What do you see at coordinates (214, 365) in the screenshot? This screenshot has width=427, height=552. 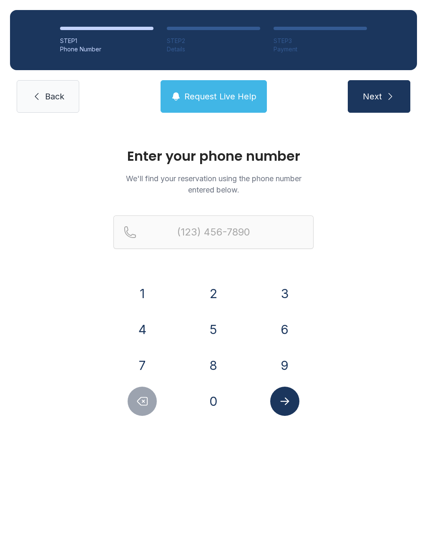 I see `button: 8` at bounding box center [214, 365].